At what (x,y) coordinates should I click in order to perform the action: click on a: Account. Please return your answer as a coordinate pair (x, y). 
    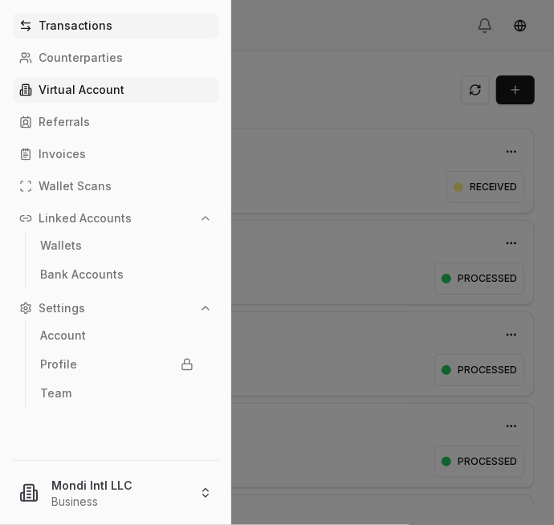
    Looking at the image, I should click on (116, 336).